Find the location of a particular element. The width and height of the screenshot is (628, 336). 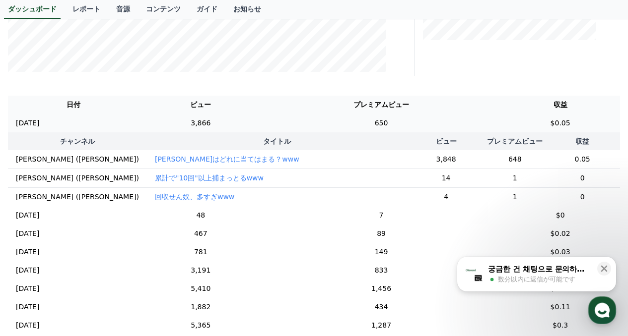

p: 累計で"10回"以上捕まっとるwww is located at coordinates (209, 178).